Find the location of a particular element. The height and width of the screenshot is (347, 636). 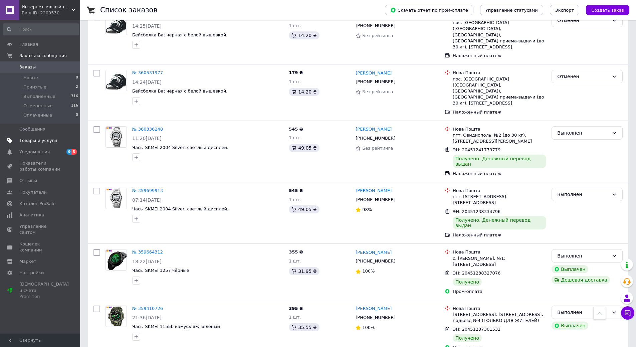

div: 31.95 ₴ is located at coordinates (304, 271).